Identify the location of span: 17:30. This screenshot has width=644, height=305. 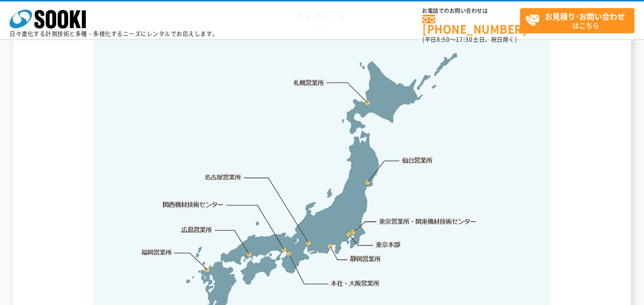
(464, 39).